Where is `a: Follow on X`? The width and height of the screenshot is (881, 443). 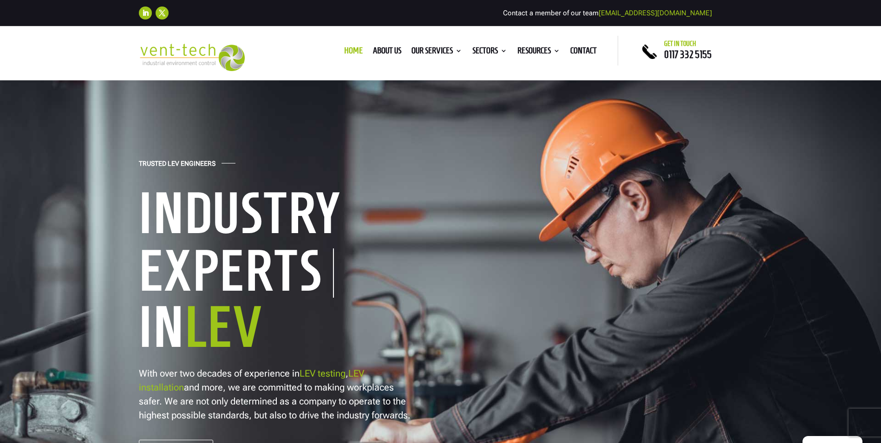 a: Follow on X is located at coordinates (162, 13).